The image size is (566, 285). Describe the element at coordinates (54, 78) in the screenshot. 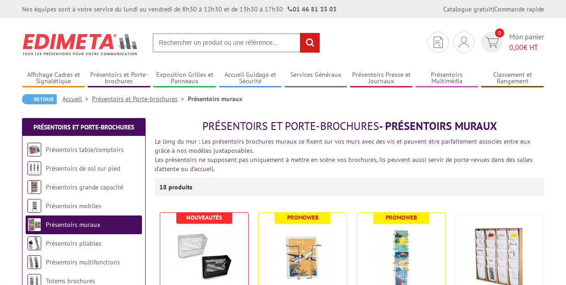

I see `a: Affichage Cadres et Signalétique` at that location.